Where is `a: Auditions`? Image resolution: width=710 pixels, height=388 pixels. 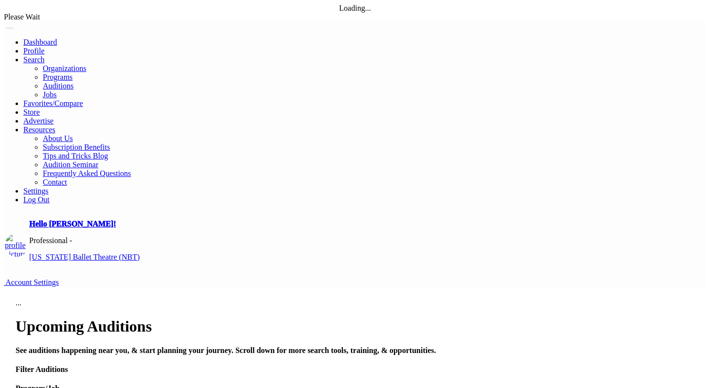
a: Auditions is located at coordinates (58, 86).